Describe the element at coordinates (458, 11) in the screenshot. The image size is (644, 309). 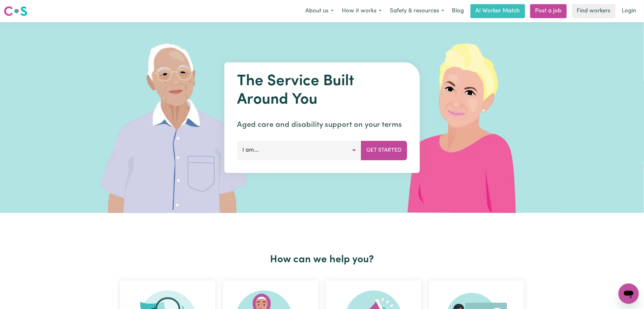
I see `a: Blog` at that location.